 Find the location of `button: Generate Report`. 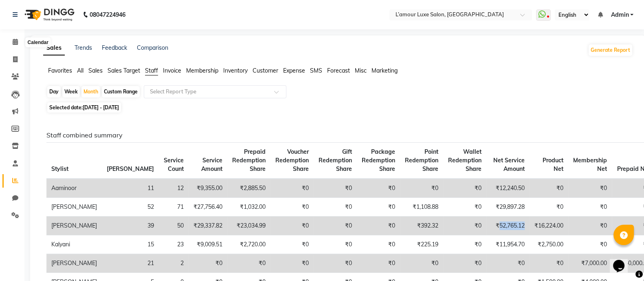

button: Generate Report is located at coordinates (610, 50).